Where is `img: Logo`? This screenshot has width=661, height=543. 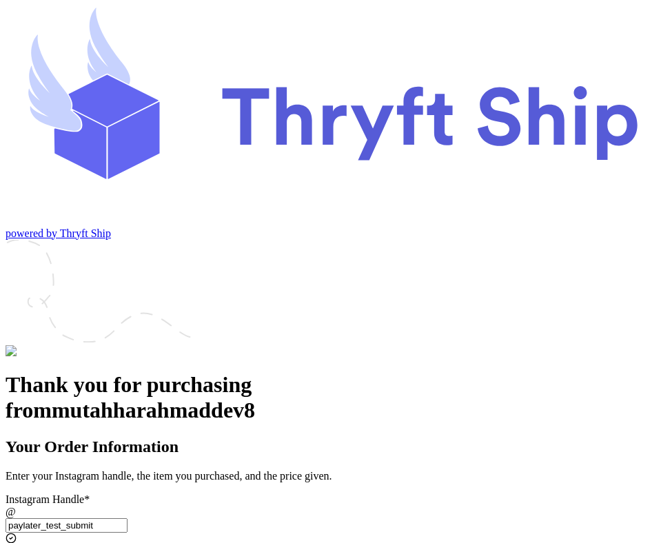
img: Logo is located at coordinates (23, 352).